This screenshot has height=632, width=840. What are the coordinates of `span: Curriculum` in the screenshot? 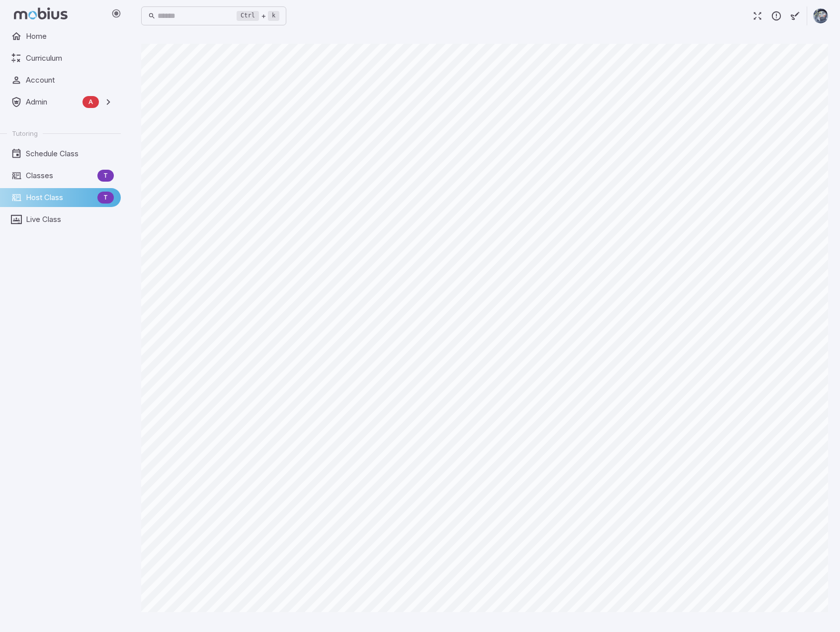 It's located at (69, 58).